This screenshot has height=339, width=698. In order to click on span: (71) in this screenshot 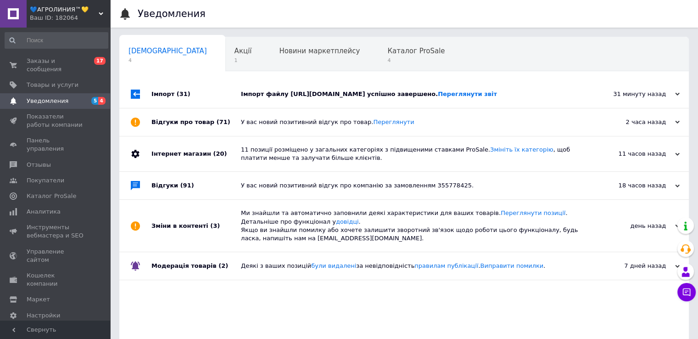, I will do `click(223, 122)`.